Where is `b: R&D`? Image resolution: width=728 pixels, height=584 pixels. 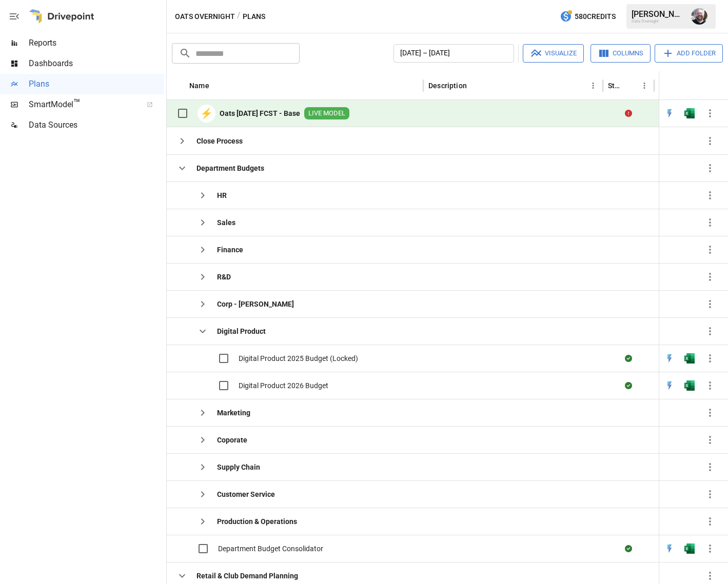 b: R&D is located at coordinates (224, 277).